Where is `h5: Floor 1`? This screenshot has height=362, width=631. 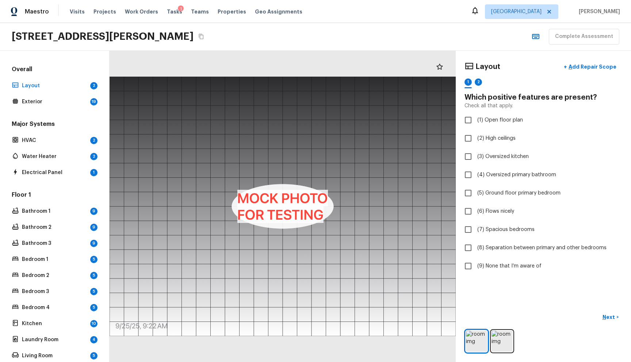 h5: Floor 1 is located at coordinates (54, 196).